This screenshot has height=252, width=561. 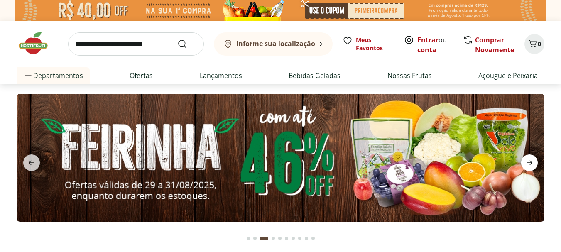 What do you see at coordinates (53, 76) in the screenshot?
I see `span: Departamentos` at bounding box center [53, 76].